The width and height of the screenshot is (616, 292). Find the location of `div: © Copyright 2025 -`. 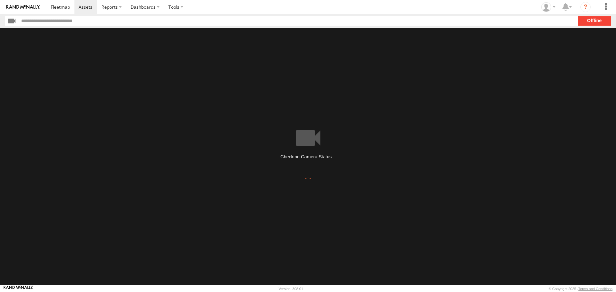

div: © Copyright 2025 - is located at coordinates (580, 289).